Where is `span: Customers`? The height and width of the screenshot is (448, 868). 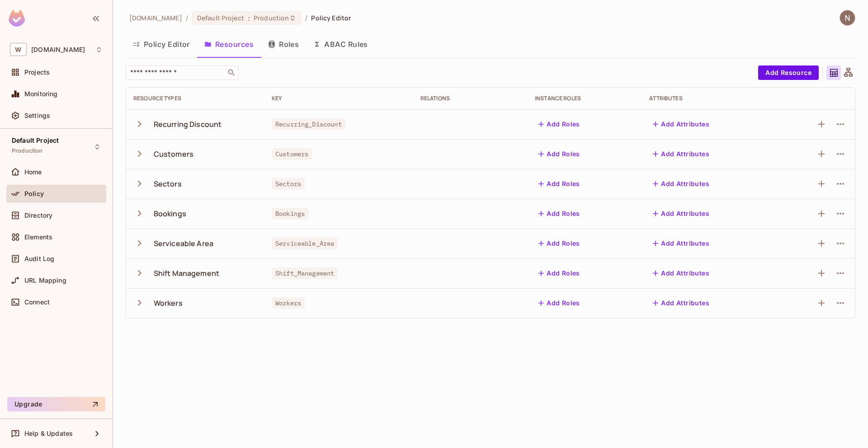 span: Customers is located at coordinates (292, 154).